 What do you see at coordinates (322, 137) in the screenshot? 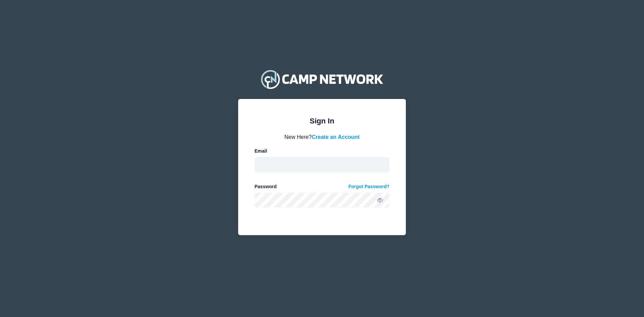
I see `div: New Here?` at bounding box center [322, 137].